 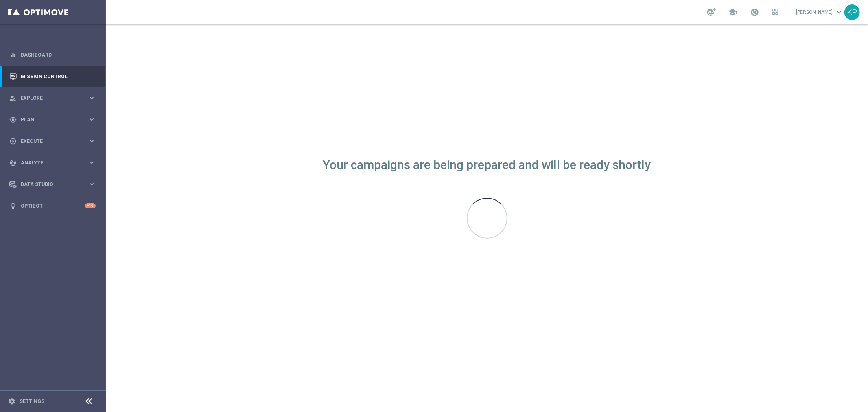 I want to click on a: Settings, so click(x=31, y=401).